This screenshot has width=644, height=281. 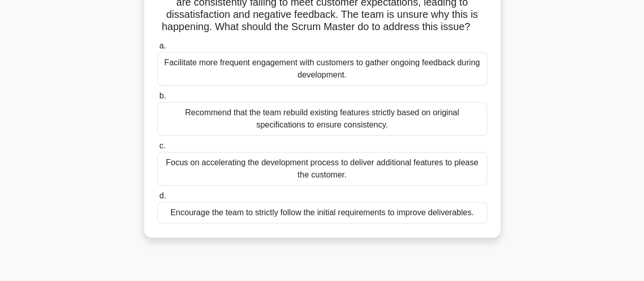 I want to click on span: a., so click(x=163, y=45).